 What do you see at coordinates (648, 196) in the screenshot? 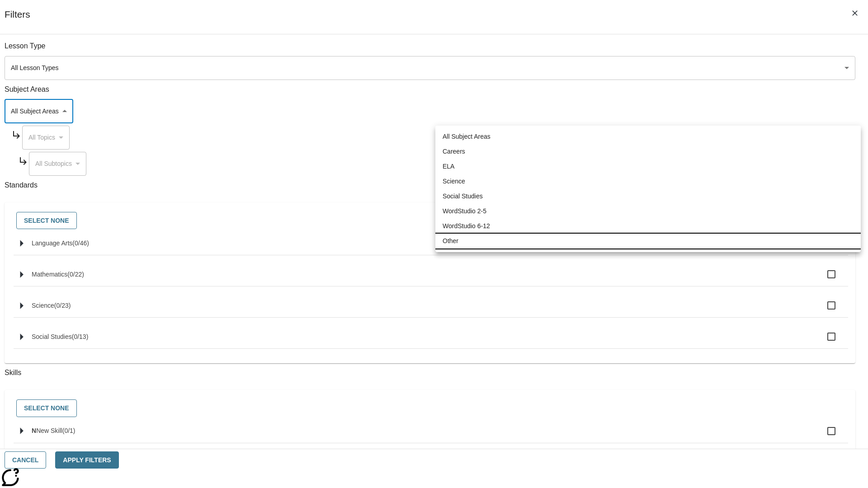
I see `li: Social Studies` at bounding box center [648, 196].